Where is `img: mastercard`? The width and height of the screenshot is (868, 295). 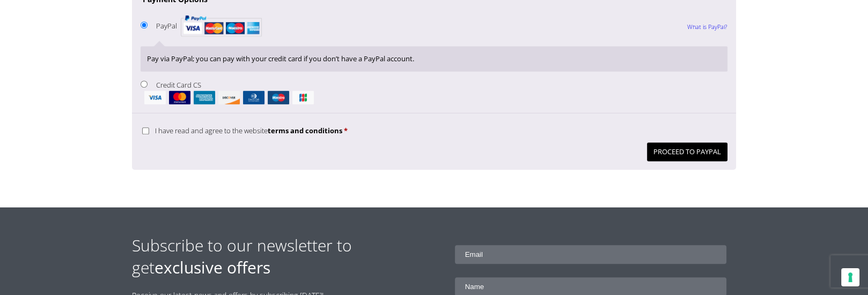
img: mastercard is located at coordinates (180, 98).